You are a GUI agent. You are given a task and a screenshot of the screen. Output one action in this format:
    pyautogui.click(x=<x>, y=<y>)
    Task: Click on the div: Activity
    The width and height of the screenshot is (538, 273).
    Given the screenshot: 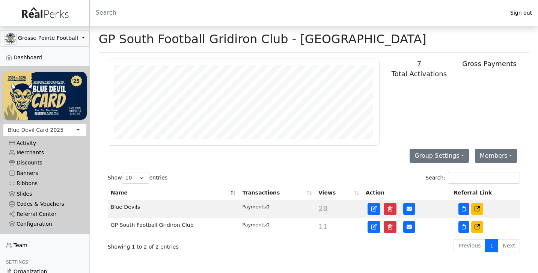 What is the action you would take?
    pyautogui.click(x=45, y=143)
    